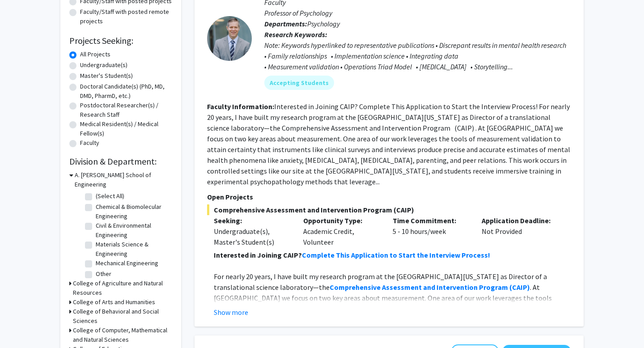 This screenshot has width=644, height=348. I want to click on label: Other, so click(103, 274).